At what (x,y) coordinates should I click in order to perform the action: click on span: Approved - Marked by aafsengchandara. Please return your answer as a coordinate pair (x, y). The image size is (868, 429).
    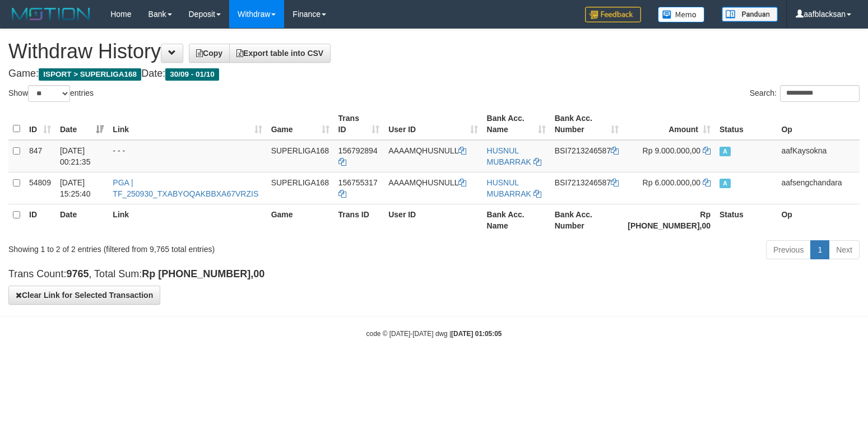
    Looking at the image, I should click on (725, 183).